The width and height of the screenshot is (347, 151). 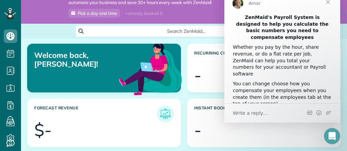 I want to click on b: ZenMaid's Payroll System is designed to help you calculate the basic numbers you need to compensa..., so click(x=58, y=37).